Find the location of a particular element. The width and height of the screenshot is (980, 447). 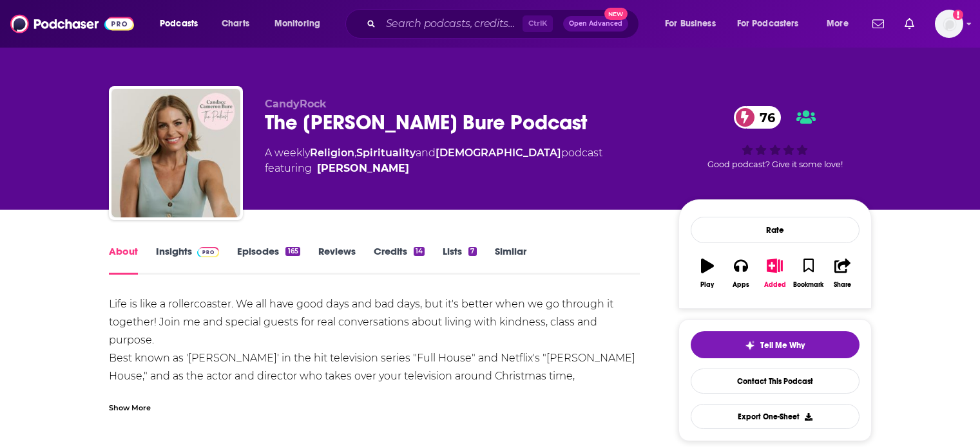

img: tell me why sparkle is located at coordinates (750, 346).